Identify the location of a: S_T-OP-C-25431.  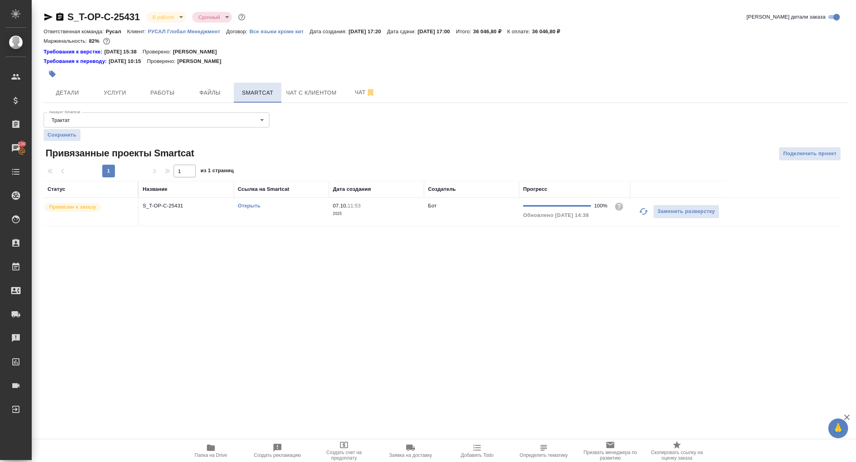
(103, 17).